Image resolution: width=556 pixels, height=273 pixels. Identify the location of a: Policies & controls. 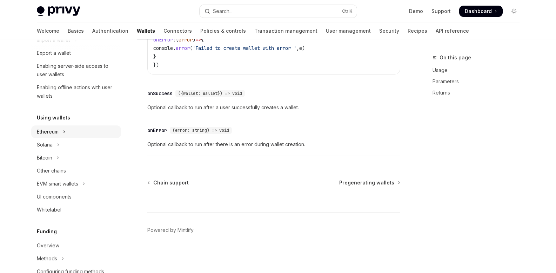
(223, 31).